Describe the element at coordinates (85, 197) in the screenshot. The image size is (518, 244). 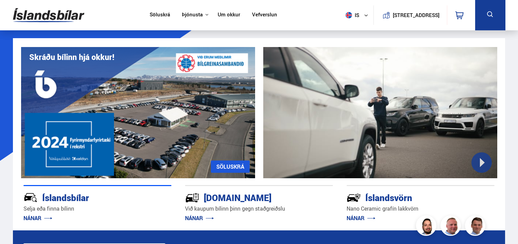
I see `div: Íslandsbílar` at that location.